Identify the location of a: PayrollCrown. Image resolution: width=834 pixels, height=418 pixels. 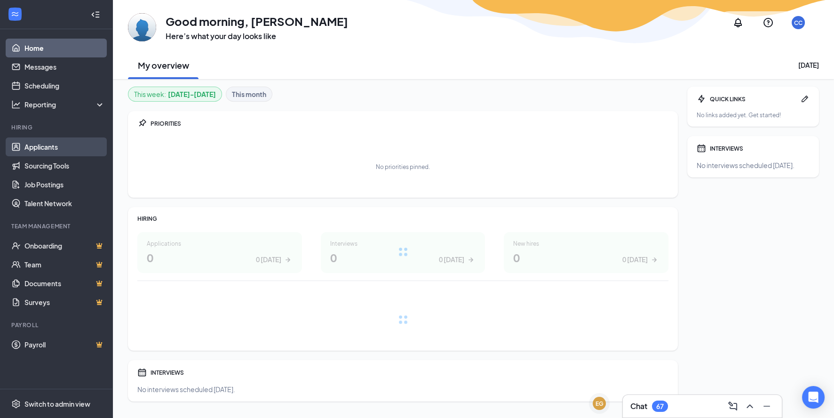
(64, 344).